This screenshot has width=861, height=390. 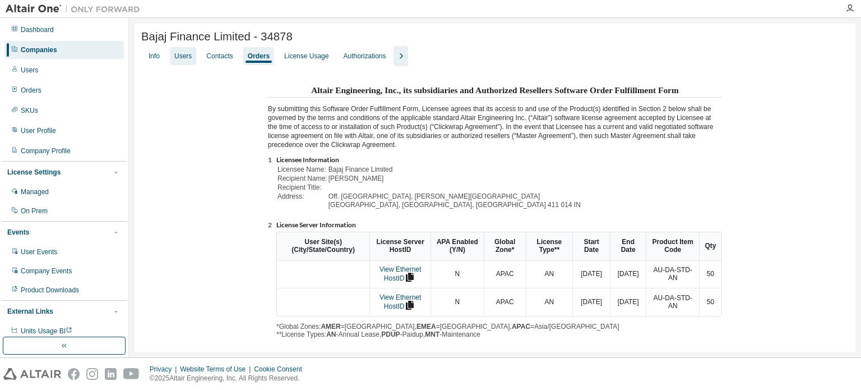 What do you see at coordinates (457, 246) in the screenshot?
I see `th: APA Enabled (Y/N)` at bounding box center [457, 246].